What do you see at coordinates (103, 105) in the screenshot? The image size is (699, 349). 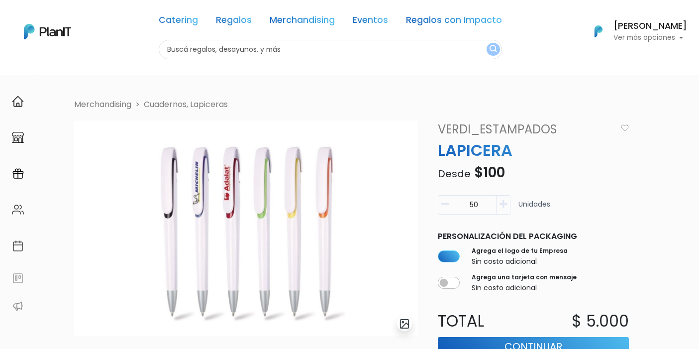 I see `li: Merchandising` at bounding box center [103, 105].